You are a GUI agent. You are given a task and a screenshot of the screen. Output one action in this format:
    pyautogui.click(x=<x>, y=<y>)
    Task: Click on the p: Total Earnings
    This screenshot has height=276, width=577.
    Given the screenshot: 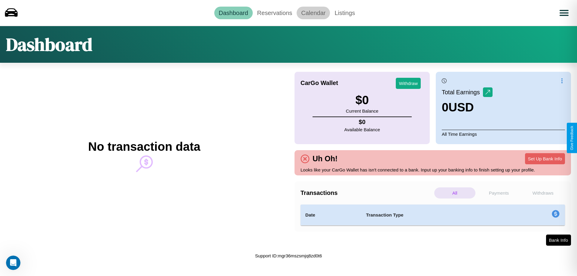 What is the action you would take?
    pyautogui.click(x=462, y=92)
    